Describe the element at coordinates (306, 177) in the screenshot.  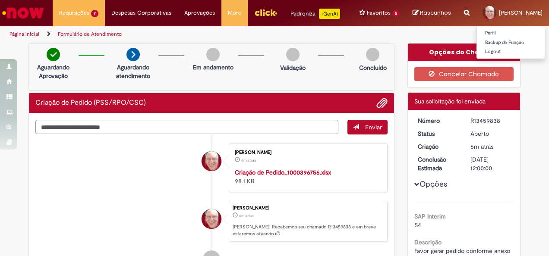
I see `div: 98.1 KB` at that location.